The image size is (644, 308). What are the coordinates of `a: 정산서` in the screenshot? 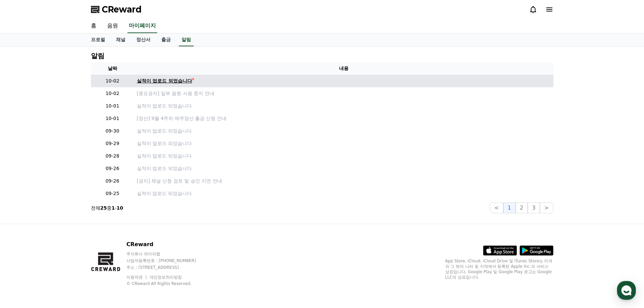 It's located at (143, 40).